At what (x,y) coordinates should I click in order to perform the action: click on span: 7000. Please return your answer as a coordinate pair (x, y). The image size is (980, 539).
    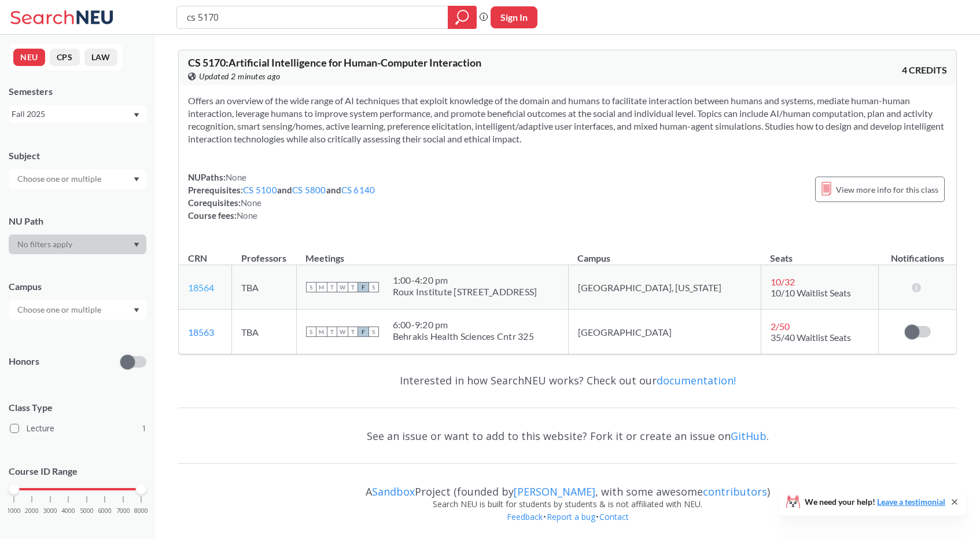
    Looking at the image, I should click on (123, 511).